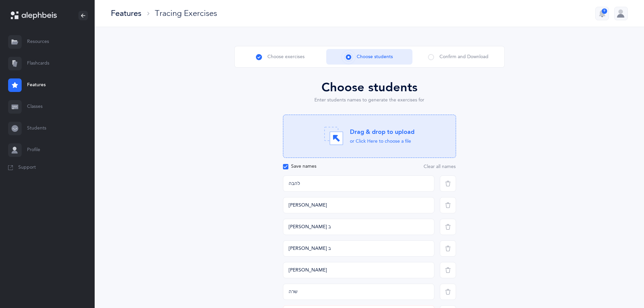 Image resolution: width=644 pixels, height=308 pixels. I want to click on div: Enter students names to generate the exercises for, so click(369, 100).